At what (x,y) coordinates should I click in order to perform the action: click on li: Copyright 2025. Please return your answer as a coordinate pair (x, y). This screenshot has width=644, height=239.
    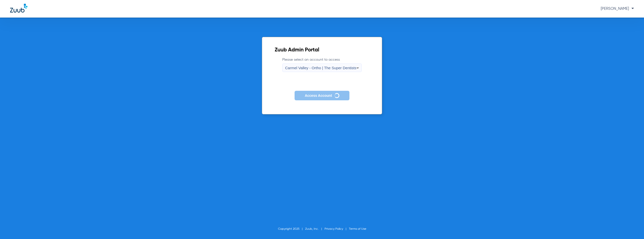
    Looking at the image, I should click on (291, 229).